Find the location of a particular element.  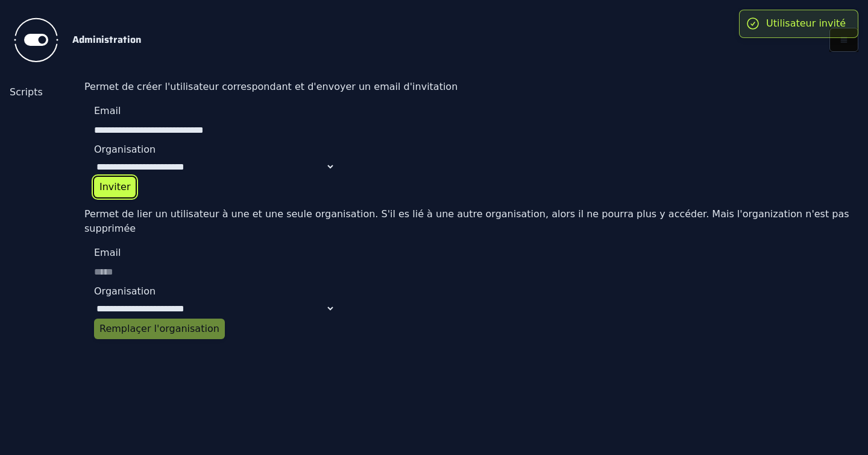

button: Remplaçer l'organisation is located at coordinates (159, 329).